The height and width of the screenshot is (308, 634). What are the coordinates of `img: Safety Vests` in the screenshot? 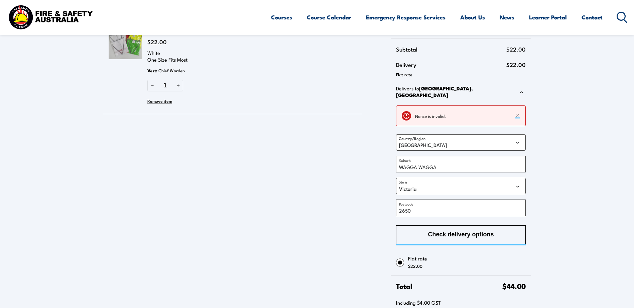 It's located at (125, 42).